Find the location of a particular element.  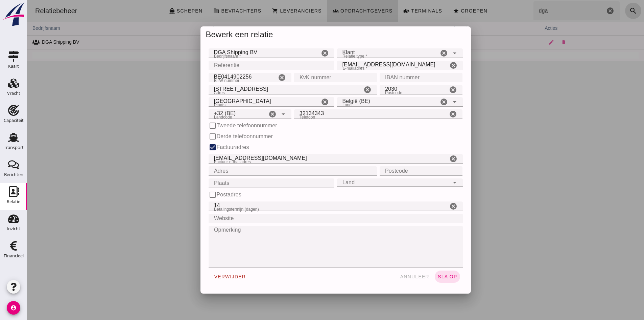

img: logo-small.a267ee39.svg is located at coordinates (14, 14).